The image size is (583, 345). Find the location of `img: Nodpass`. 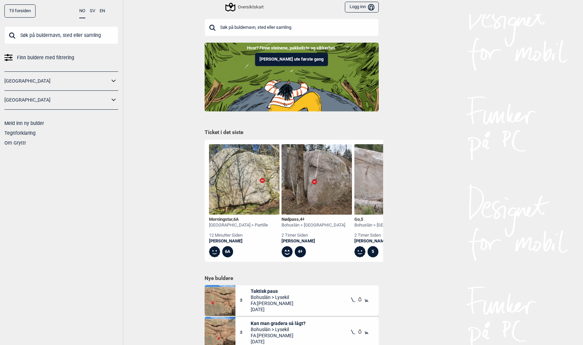

img: Nodpass is located at coordinates (317, 180).